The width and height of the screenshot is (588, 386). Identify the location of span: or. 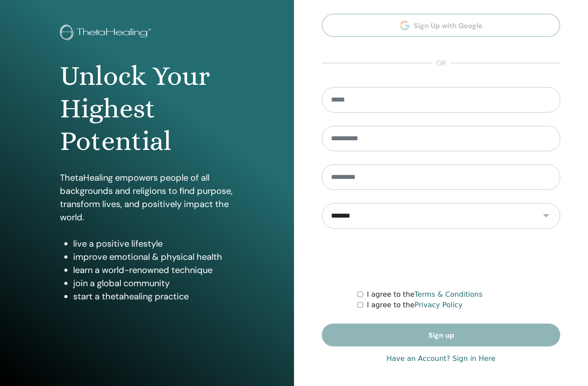
(441, 63).